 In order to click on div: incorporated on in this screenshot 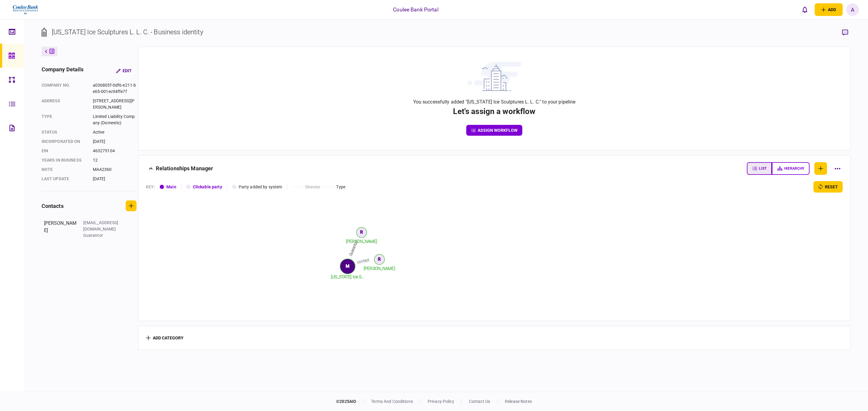, I will do `click(64, 142)`.